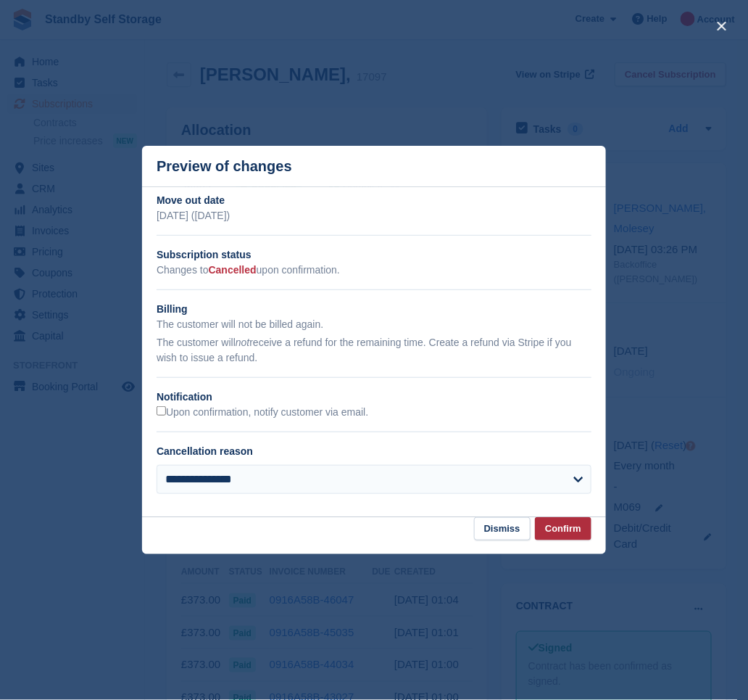 This screenshot has height=700, width=748. I want to click on p: Changes to upon confirmation., so click(374, 270).